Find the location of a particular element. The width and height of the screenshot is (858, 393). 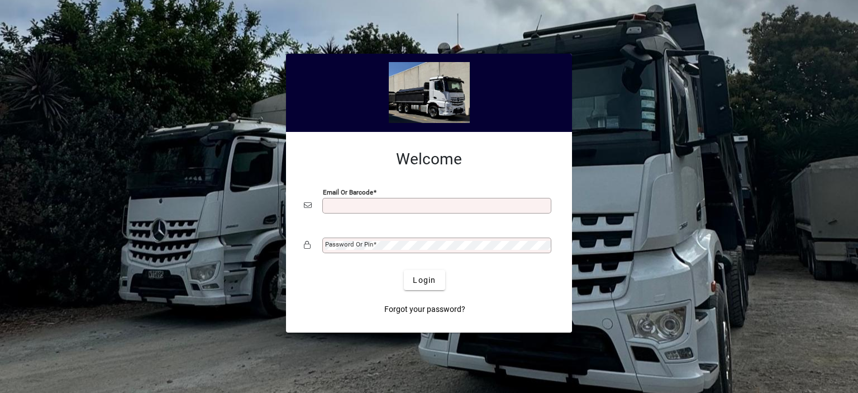

h2: Welcome is located at coordinates (429, 159).